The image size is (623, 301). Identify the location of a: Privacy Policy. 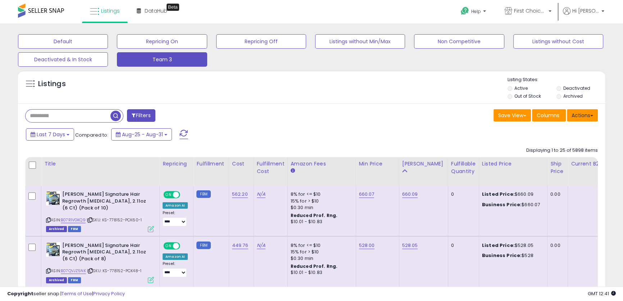
(109, 293).